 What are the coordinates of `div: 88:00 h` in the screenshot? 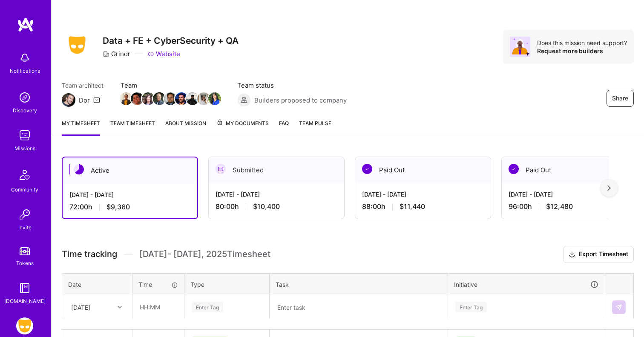 It's located at (423, 206).